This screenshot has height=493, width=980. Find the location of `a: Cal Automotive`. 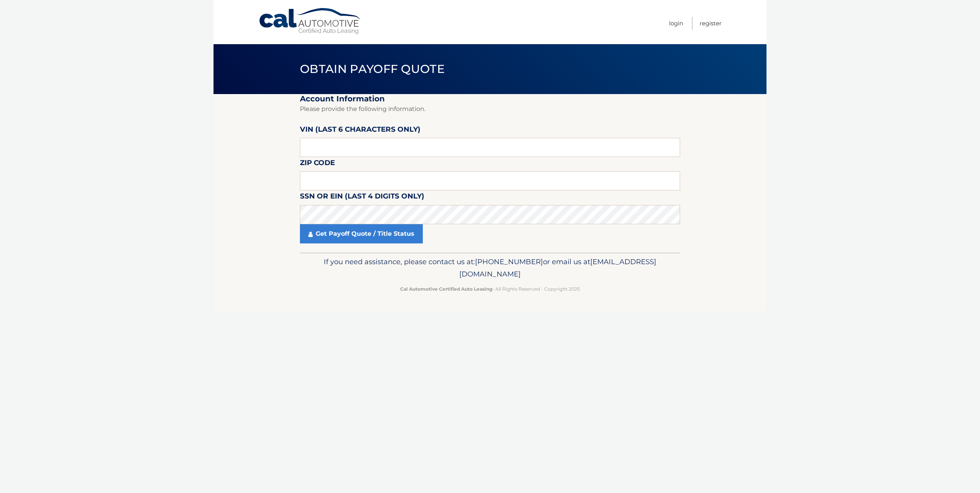

a: Cal Automotive is located at coordinates (310, 21).